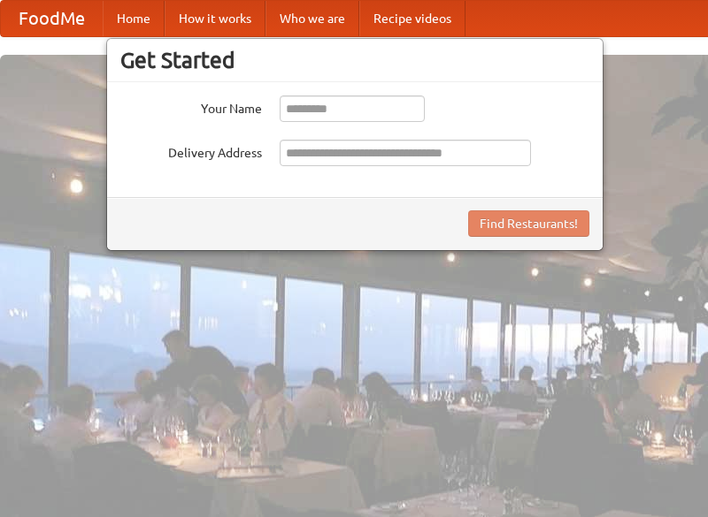 The width and height of the screenshot is (708, 517). Describe the element at coordinates (312, 19) in the screenshot. I see `a: Who we are` at that location.